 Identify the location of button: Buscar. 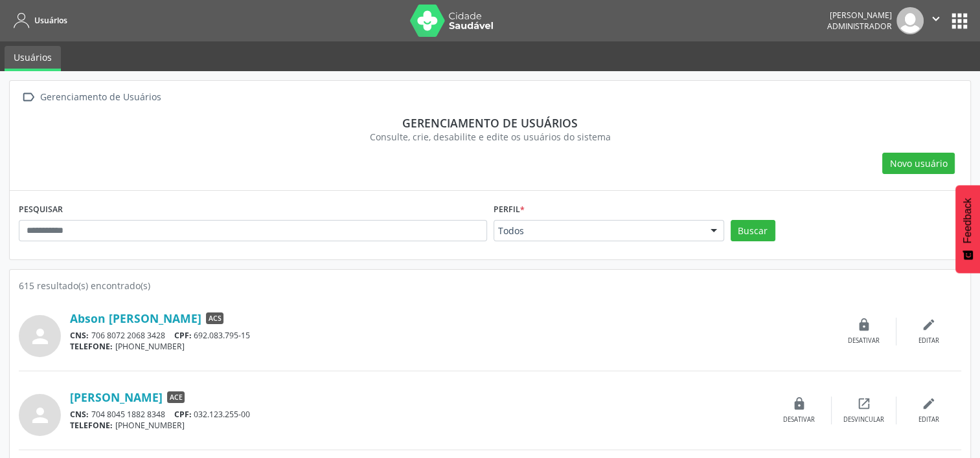
(753, 231).